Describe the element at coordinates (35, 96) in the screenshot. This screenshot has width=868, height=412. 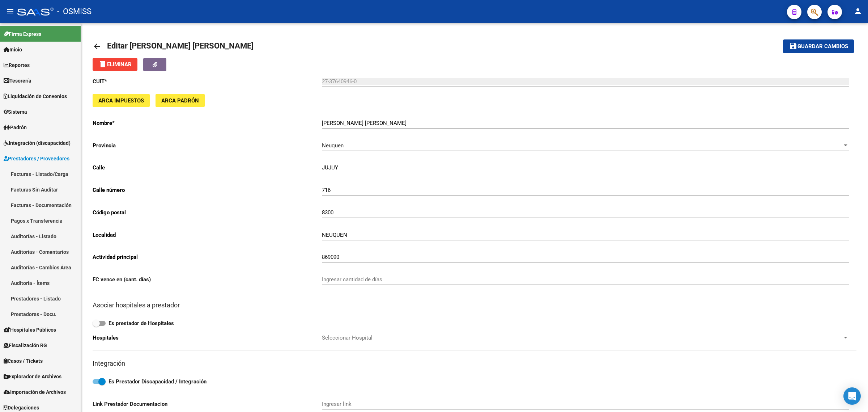
I see `span: Liquidación de Convenios` at that location.